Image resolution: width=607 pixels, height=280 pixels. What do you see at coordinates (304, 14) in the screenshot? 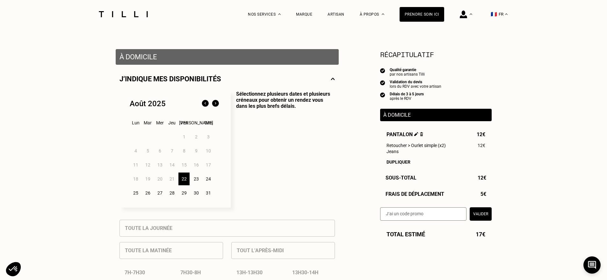
I see `div: Marque` at bounding box center [304, 14].